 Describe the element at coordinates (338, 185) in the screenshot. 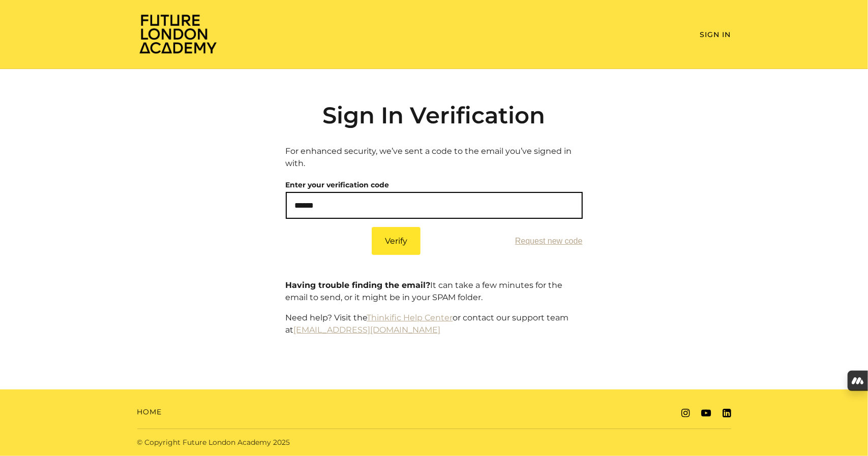

I see `label: Enter your verification code` at that location.